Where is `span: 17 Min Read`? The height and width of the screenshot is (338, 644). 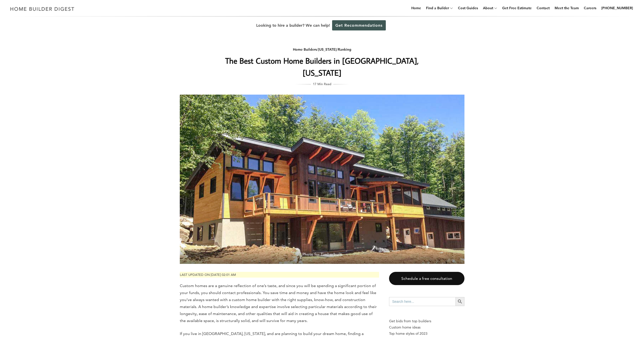
span: 17 Min Read is located at coordinates (322, 84).